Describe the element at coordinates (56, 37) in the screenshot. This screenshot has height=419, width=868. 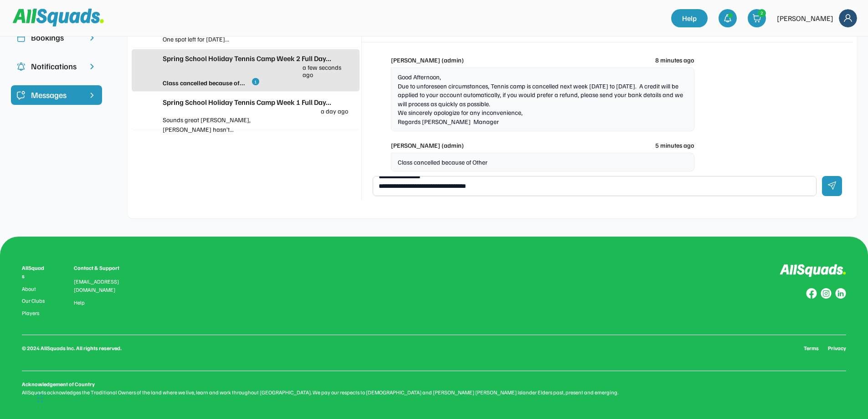
I see `div: Bookings` at that location.